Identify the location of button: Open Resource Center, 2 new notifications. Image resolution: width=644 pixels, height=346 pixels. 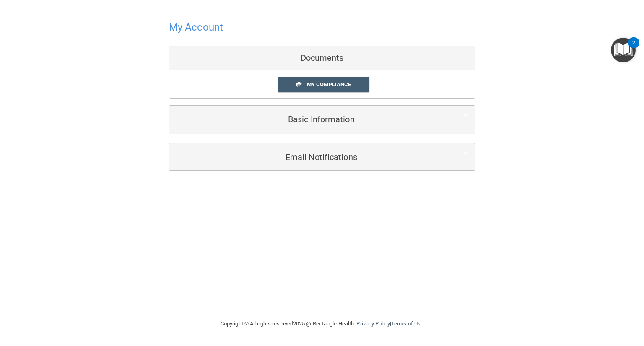
(623, 50).